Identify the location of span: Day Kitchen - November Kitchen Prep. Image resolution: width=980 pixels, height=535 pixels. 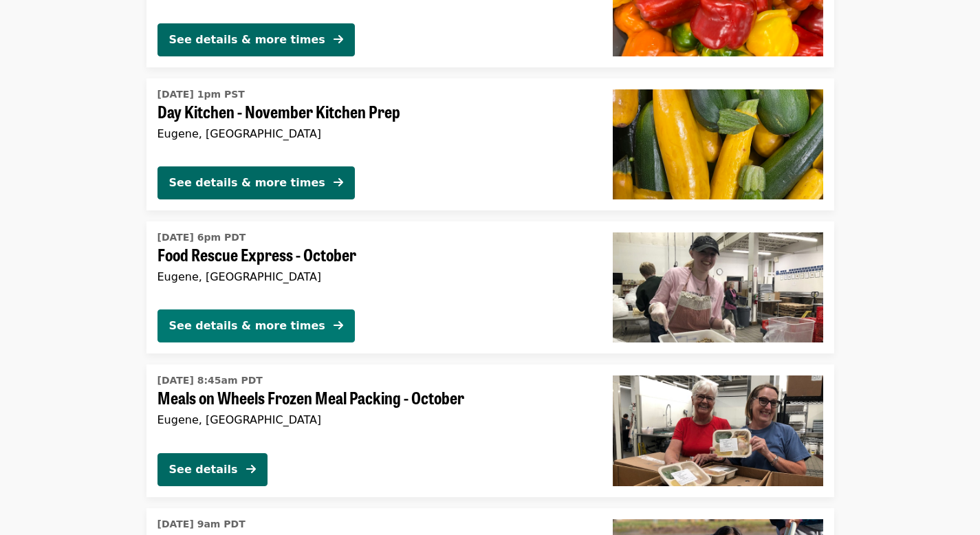
(374, 112).